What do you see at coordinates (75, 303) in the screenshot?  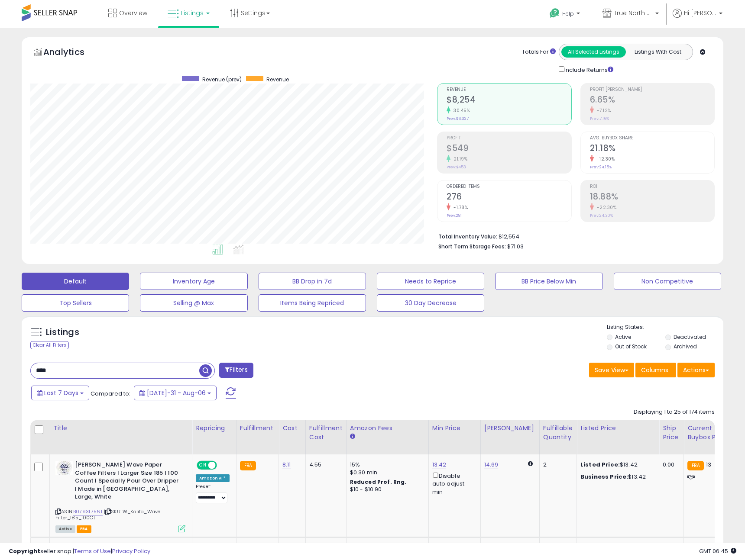 I see `button: Top Sellers` at bounding box center [75, 303].